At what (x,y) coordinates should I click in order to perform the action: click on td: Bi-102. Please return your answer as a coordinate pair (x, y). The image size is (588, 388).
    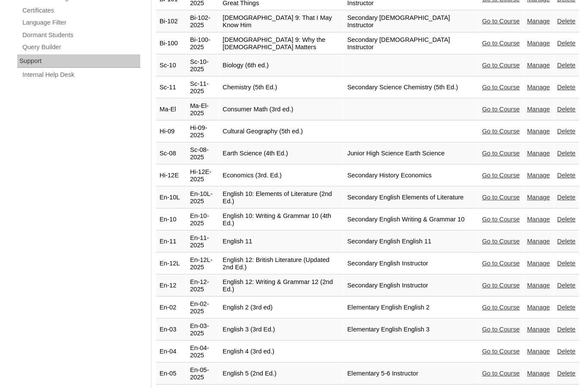
    Looking at the image, I should click on (171, 21).